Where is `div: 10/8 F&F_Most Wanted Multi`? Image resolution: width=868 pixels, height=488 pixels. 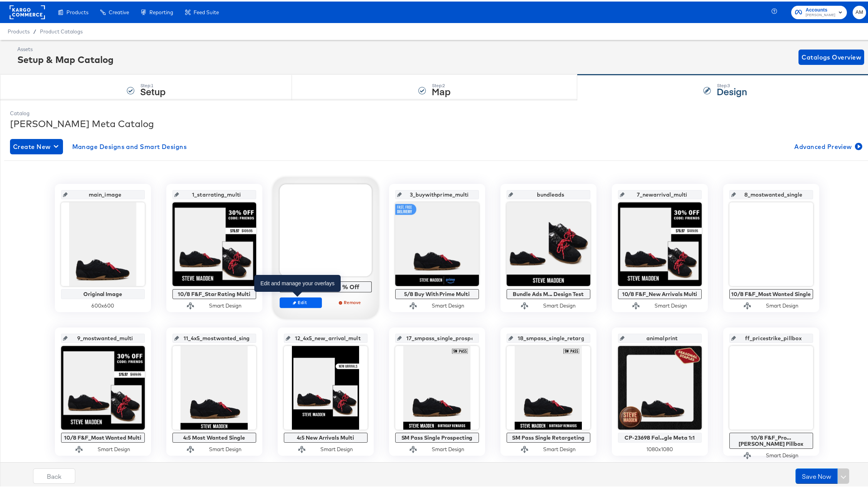
div: 10/8 F&F_Most Wanted Multi is located at coordinates (103, 436).